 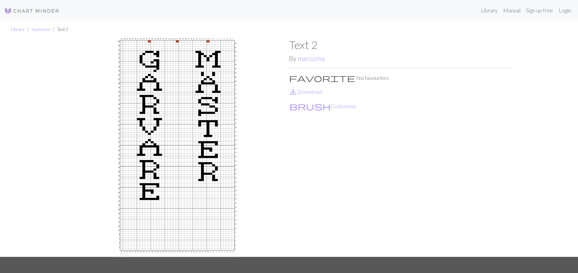 I want to click on h2: By, so click(x=401, y=58).